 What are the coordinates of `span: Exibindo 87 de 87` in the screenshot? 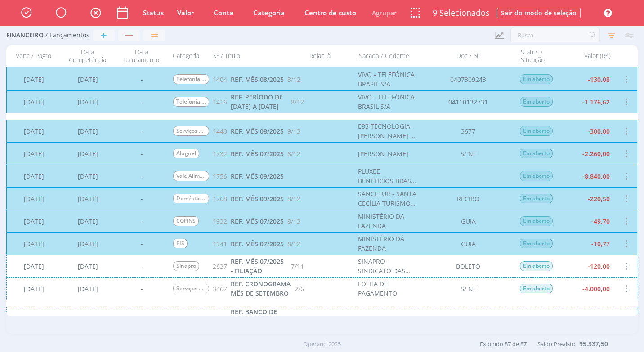 It's located at (503, 344).